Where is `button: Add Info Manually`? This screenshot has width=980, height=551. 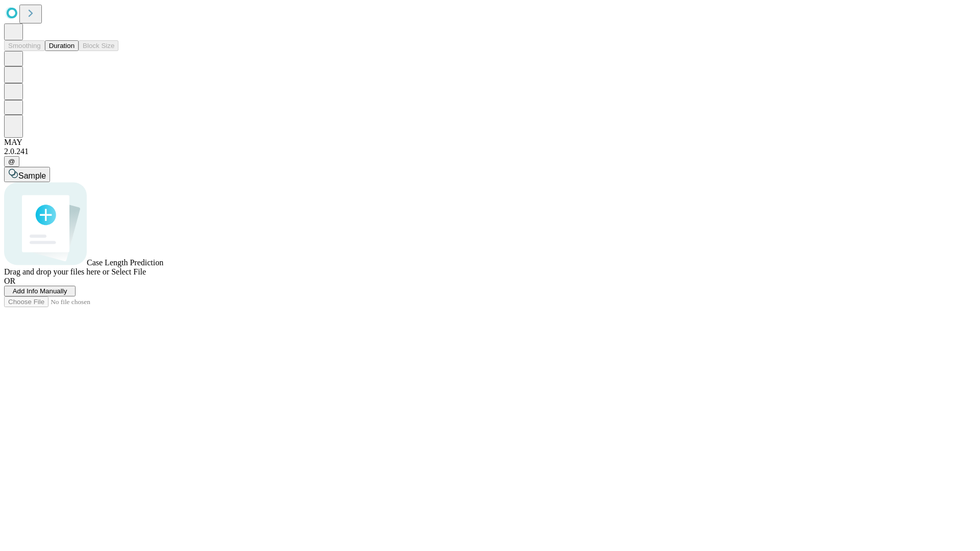 button: Add Info Manually is located at coordinates (40, 291).